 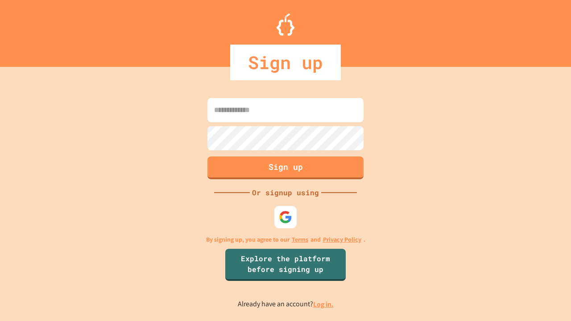 I want to click on a: Log in., so click(x=324, y=304).